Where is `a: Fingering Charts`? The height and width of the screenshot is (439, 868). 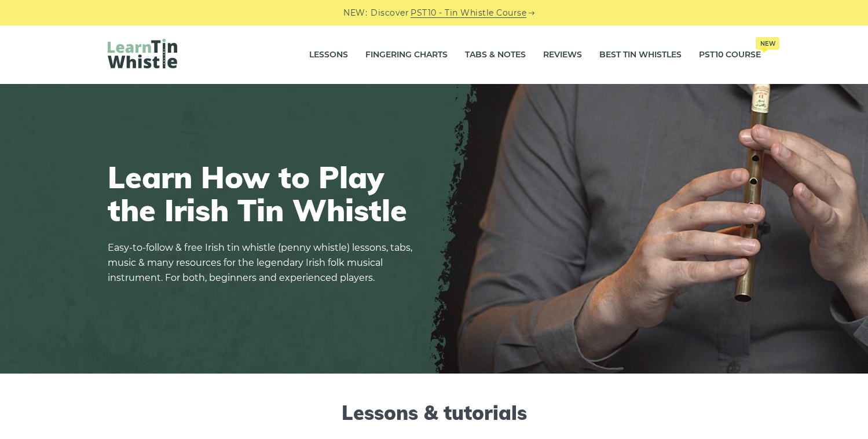 a: Fingering Charts is located at coordinates (407, 55).